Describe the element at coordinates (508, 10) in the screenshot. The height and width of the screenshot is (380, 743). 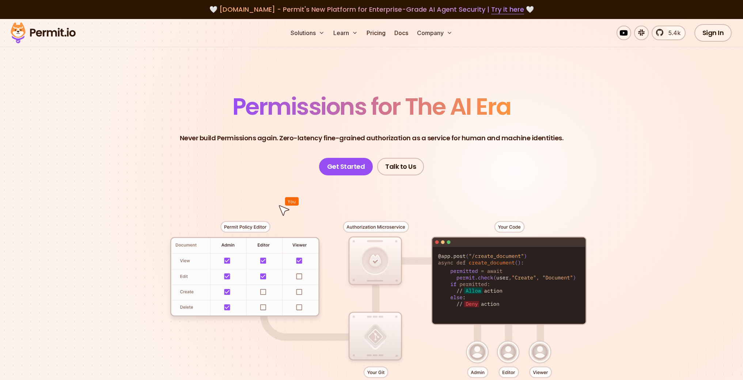
I see `a: Try it here` at that location.